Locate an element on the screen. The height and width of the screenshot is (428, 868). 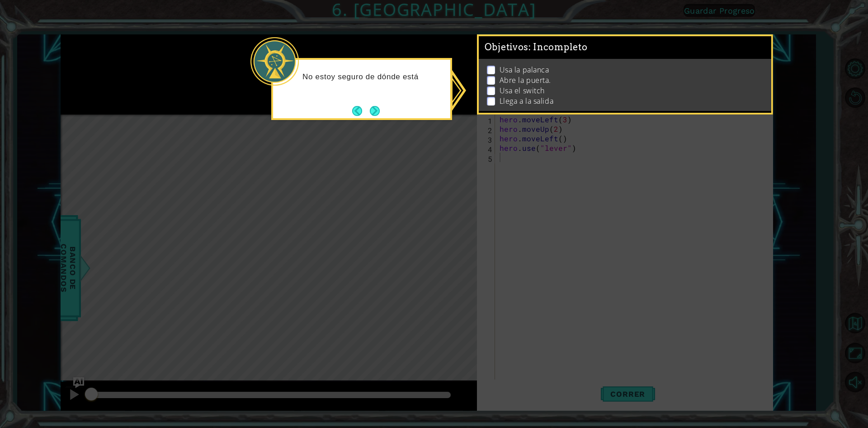
button: Back is located at coordinates (361, 111).